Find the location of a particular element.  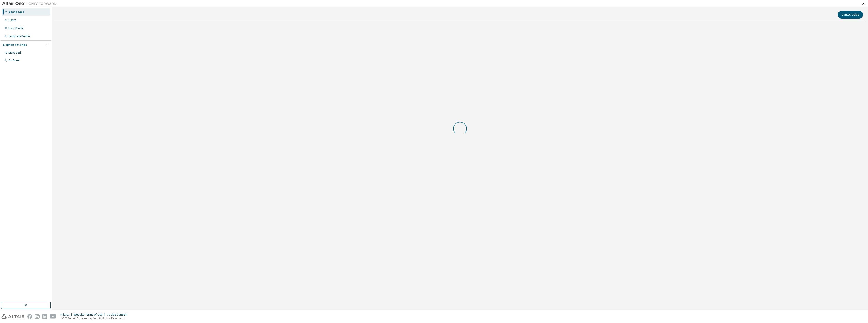

div: Dashboard is located at coordinates (16, 12).